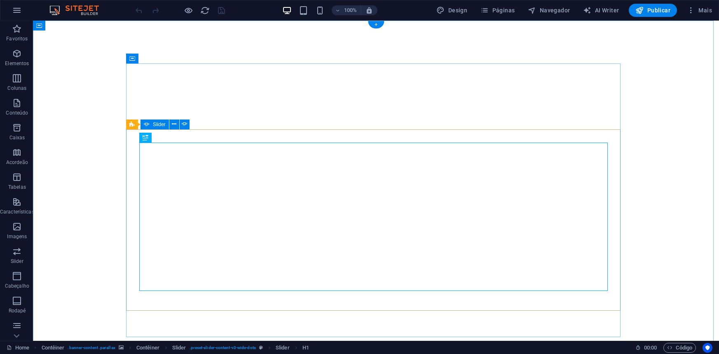 The image size is (719, 354). I want to click on p: Elementos, so click(17, 63).